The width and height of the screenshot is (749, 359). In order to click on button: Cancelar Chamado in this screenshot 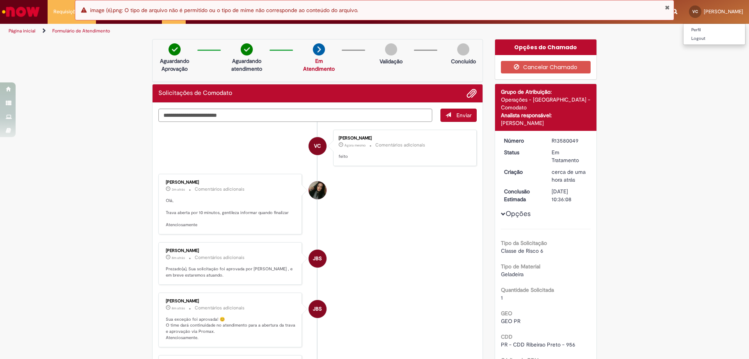, I will do `click(546, 67)`.